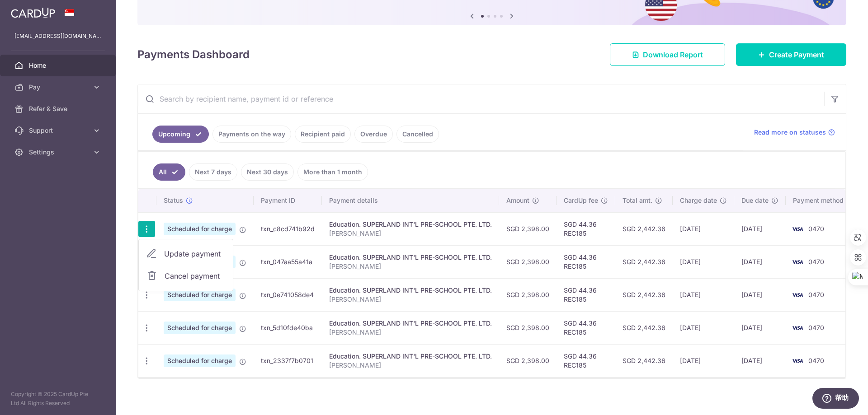 Image resolution: width=868 pixels, height=415 pixels. What do you see at coordinates (323, 135) in the screenshot?
I see `a: Recipient paid` at bounding box center [323, 135].